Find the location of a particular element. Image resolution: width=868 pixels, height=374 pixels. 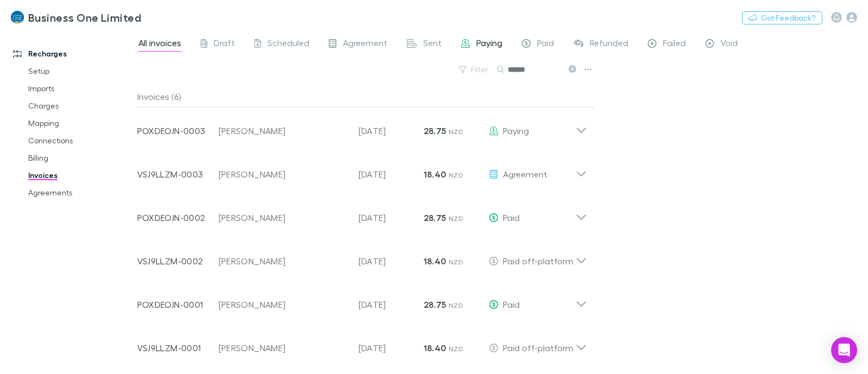

span: Refunded is located at coordinates (609, 44).